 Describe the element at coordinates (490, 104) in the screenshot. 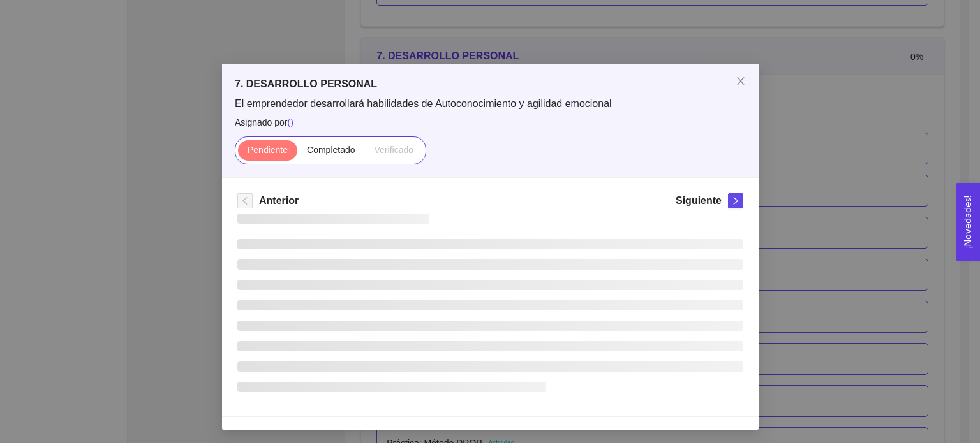

I see `span: El emprendedor desarrollará habilidades de Autoconocimiento y agilidad emocional` at that location.